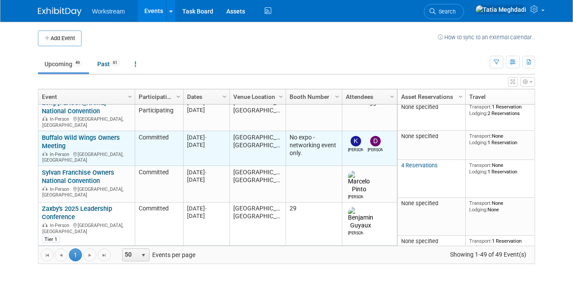 Image resolution: width=573 pixels, height=298 pixels. What do you see at coordinates (78, 63) in the screenshot?
I see `span: 49` at bounding box center [78, 63].